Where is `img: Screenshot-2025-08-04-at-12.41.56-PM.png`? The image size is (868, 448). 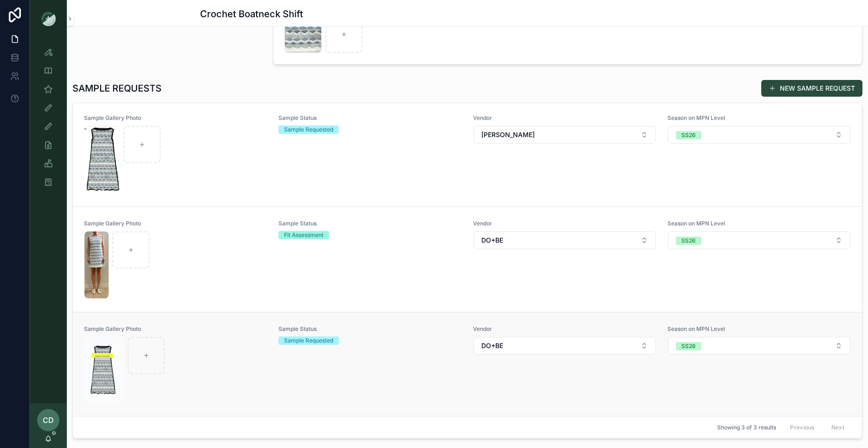 img: Screenshot-2025-08-04-at-12.41.56-PM.png is located at coordinates (104, 370).